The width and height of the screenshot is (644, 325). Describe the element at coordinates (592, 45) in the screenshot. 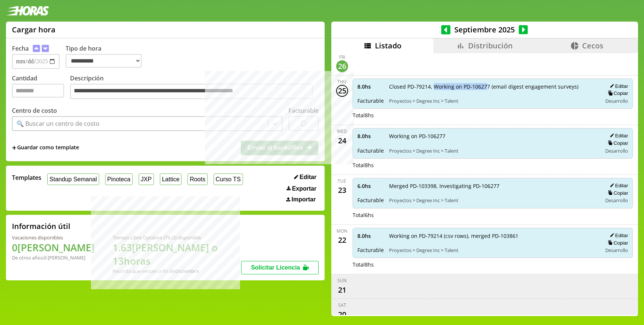

I see `span: Cecos` at that location.